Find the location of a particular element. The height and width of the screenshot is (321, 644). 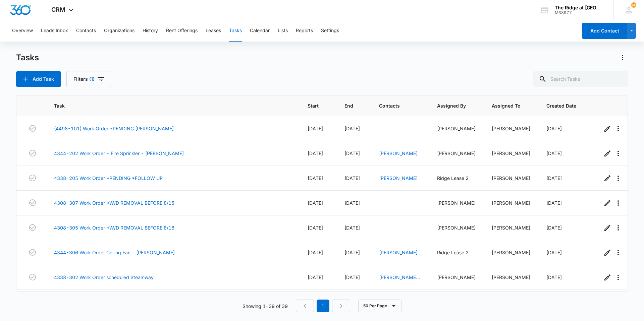

button: Settings is located at coordinates (330, 31).